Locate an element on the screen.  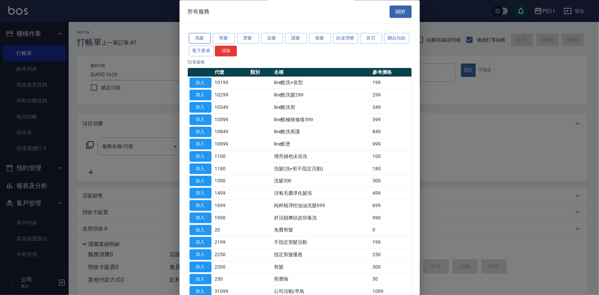
td: 849 is located at coordinates (391, 132).